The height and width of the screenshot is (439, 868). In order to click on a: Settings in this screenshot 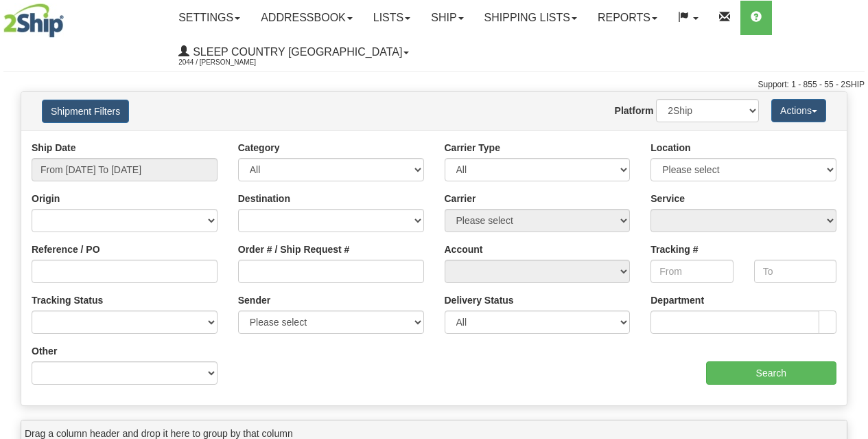, I will do `click(209, 18)`.